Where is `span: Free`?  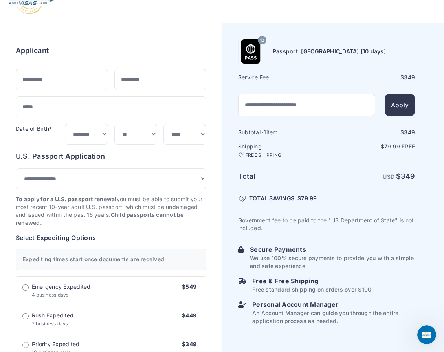 span: Free is located at coordinates (408, 146).